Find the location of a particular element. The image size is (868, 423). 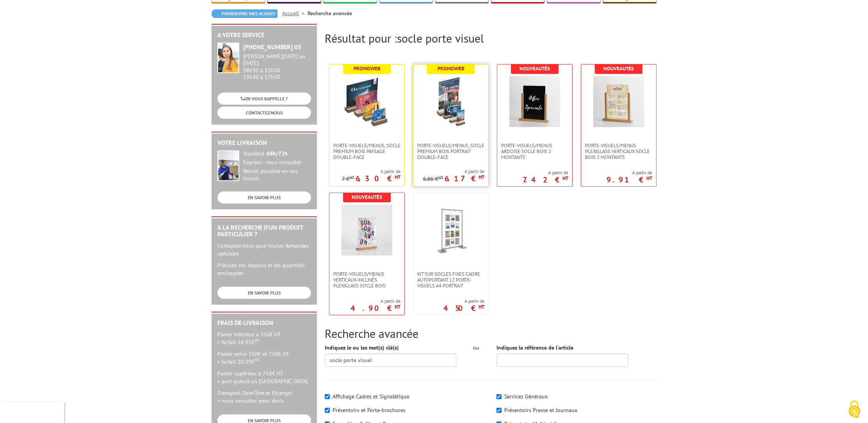

span: PORTE-VISUELS/MENUS, SOCLE PREMIUM BOIS PORTRAIT DOUBLE-FACE is located at coordinates (451, 151).